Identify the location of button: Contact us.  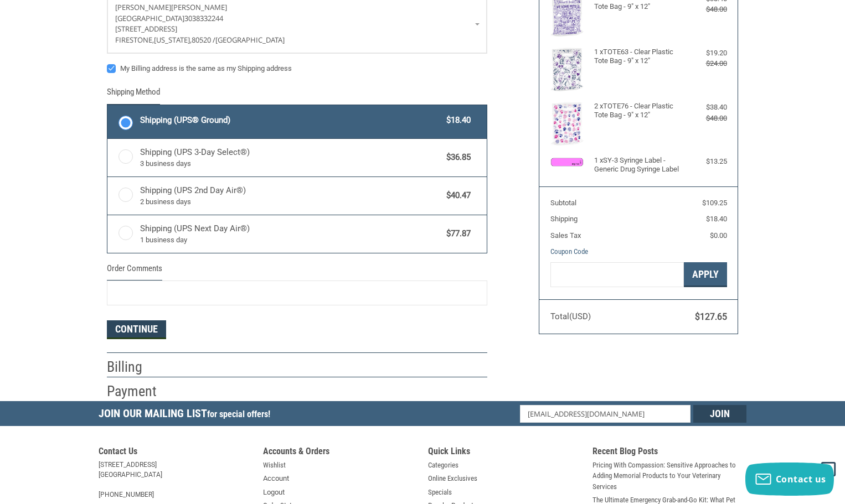
(789, 479).